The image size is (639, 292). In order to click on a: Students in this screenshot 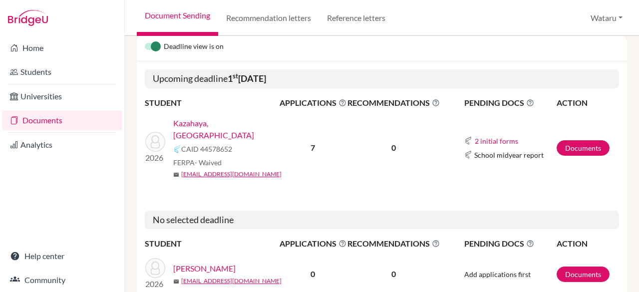, I will do `click(62, 72)`.